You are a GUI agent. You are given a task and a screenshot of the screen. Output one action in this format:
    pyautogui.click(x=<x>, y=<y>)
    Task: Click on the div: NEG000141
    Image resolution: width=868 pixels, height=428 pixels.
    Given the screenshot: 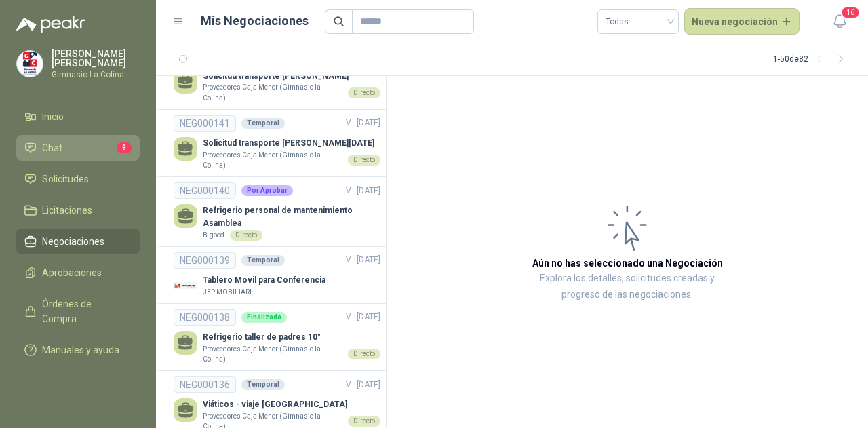 What is the action you would take?
    pyautogui.click(x=205, y=123)
    